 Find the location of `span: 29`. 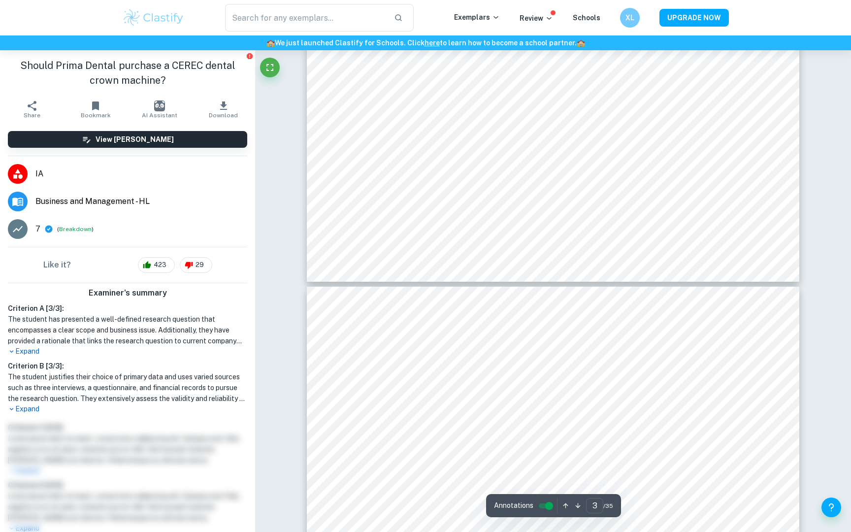

span: 29 is located at coordinates (200, 265).